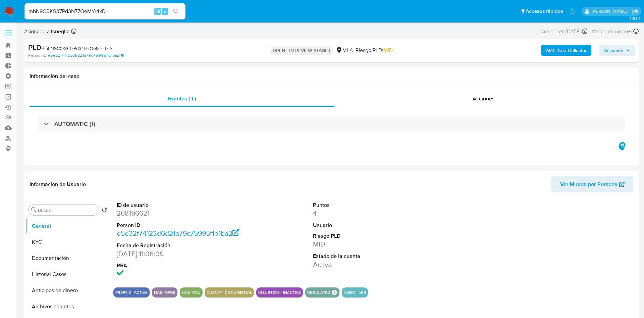 The width and height of the screenshot is (644, 318). What do you see at coordinates (68, 290) in the screenshot?
I see `button: Anticipos de dinero` at bounding box center [68, 290].